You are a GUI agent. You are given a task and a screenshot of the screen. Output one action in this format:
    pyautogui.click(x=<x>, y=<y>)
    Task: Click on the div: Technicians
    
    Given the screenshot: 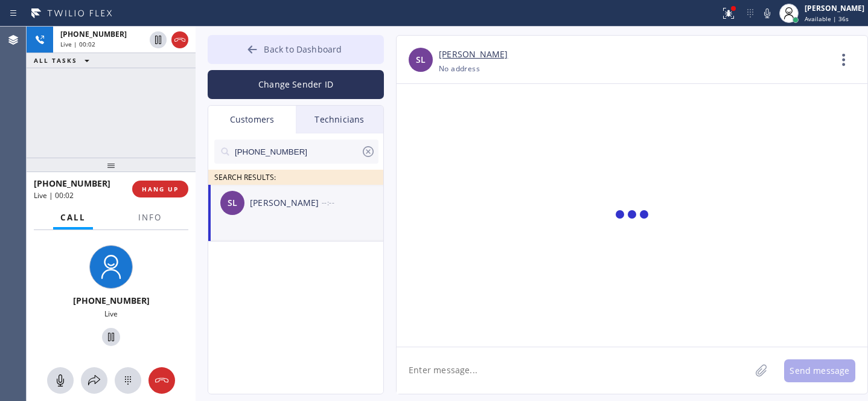 What is the action you would take?
    pyautogui.click(x=339, y=120)
    